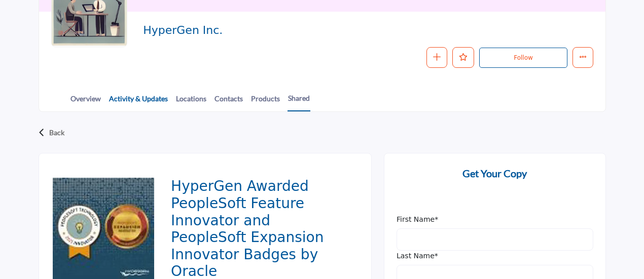 The width and height of the screenshot is (644, 279). What do you see at coordinates (463, 58) in the screenshot?
I see `button: Like` at bounding box center [463, 58].